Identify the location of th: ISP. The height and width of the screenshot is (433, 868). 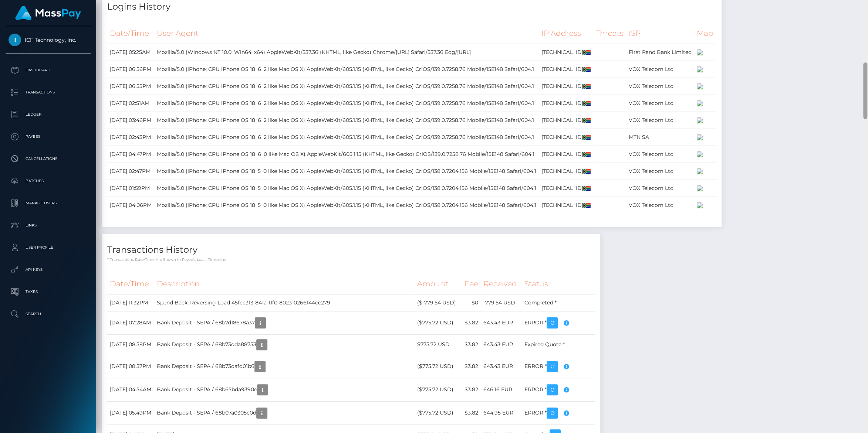
(660, 33).